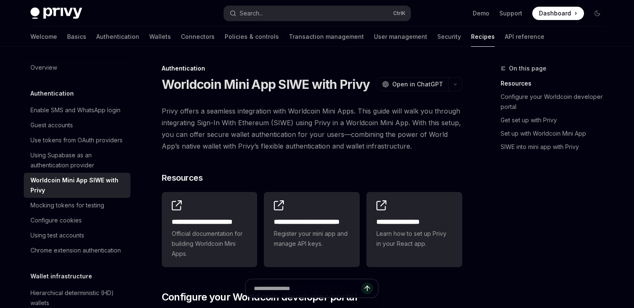 The image size is (634, 308). I want to click on a: SIWE into mini app with Privy, so click(555, 147).